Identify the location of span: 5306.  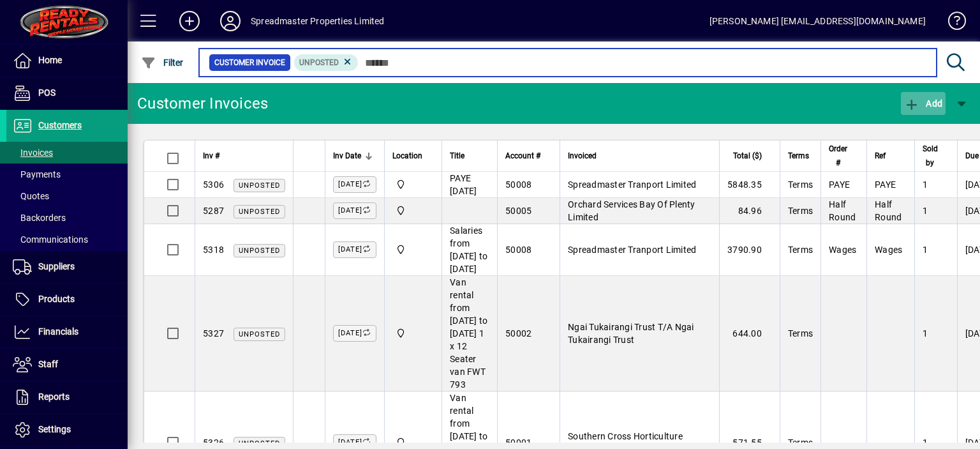
(213, 184).